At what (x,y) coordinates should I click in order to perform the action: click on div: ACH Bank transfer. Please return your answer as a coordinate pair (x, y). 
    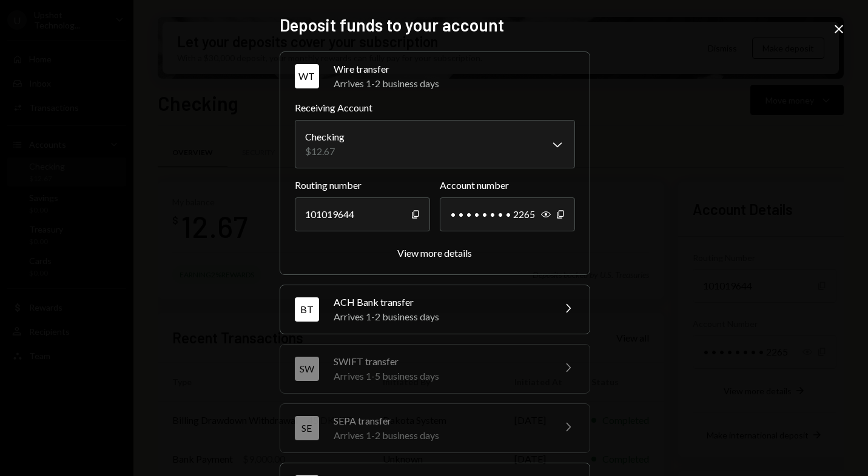
    Looking at the image, I should click on (439, 303).